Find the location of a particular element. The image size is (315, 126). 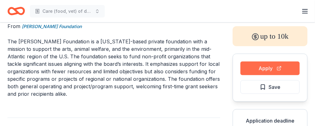

div: From is located at coordinates (114, 26).